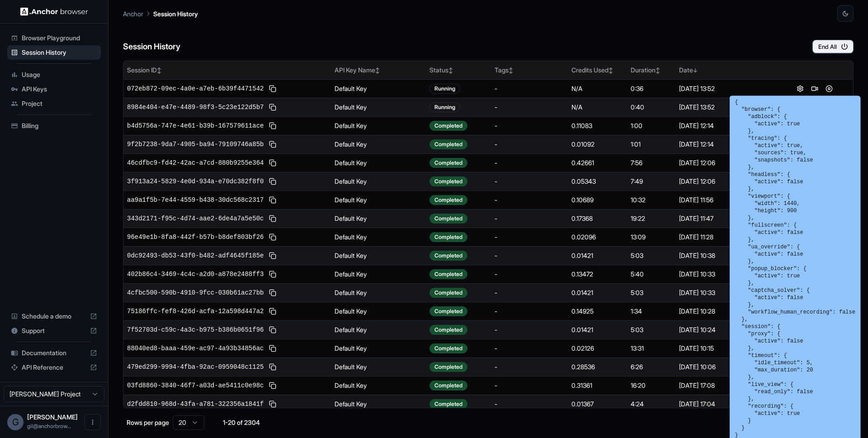 The width and height of the screenshot is (868, 438). Describe the element at coordinates (598, 237) in the screenshot. I see `div: 0.02096` at that location.